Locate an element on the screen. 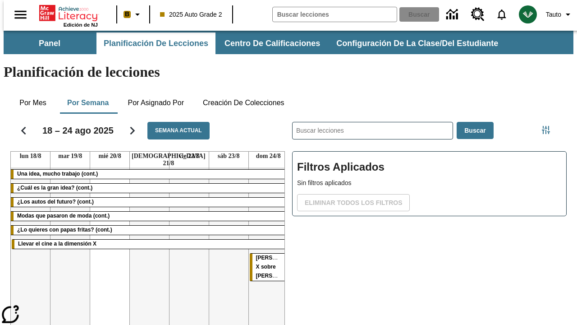 The width and height of the screenshot is (577, 325). button: Centro de calificaciones is located at coordinates (272, 43).